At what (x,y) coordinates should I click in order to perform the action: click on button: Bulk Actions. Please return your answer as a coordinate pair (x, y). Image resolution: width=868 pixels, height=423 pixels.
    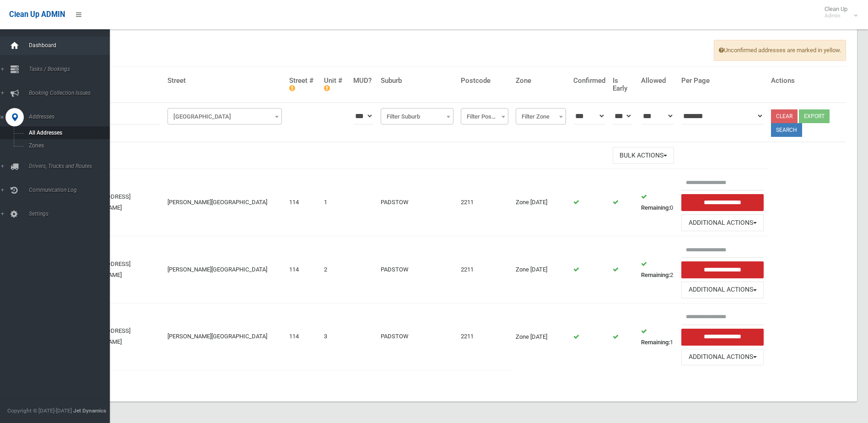
    Looking at the image, I should click on (643, 155).